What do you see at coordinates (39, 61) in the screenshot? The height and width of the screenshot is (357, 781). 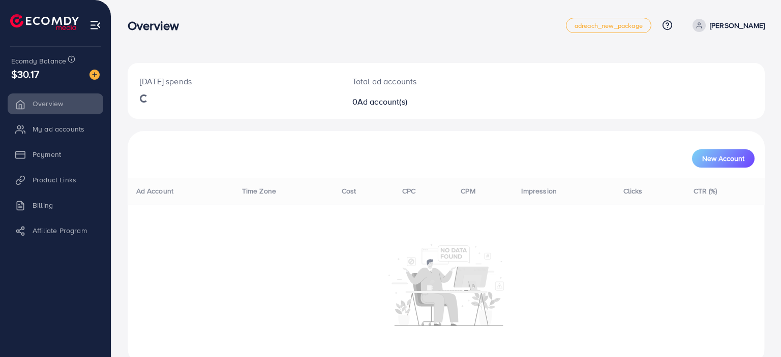 I see `span: Ecomdy Balance` at bounding box center [39, 61].